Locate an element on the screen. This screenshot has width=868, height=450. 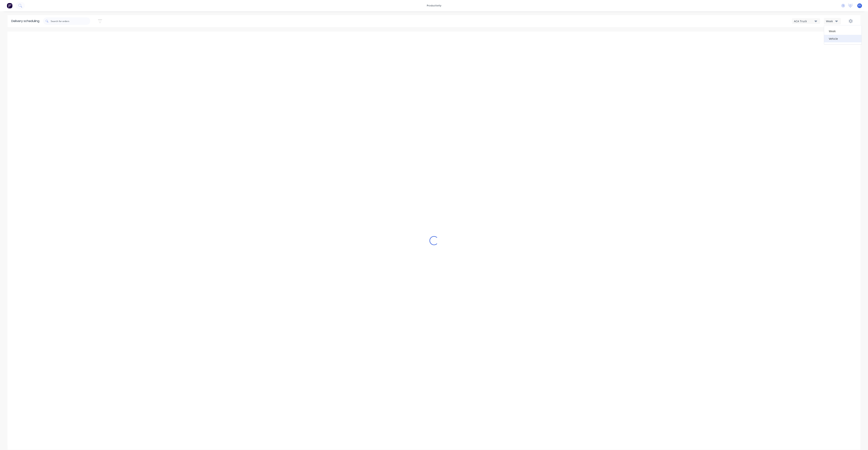
span: F1 is located at coordinates (859, 6).